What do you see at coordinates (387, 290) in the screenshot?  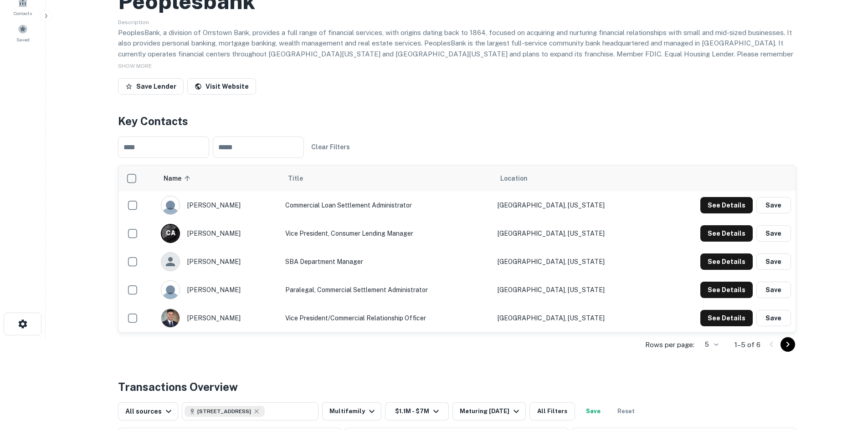 I see `td: Paralegal, Commercial Settlement Administrator` at bounding box center [387, 290].